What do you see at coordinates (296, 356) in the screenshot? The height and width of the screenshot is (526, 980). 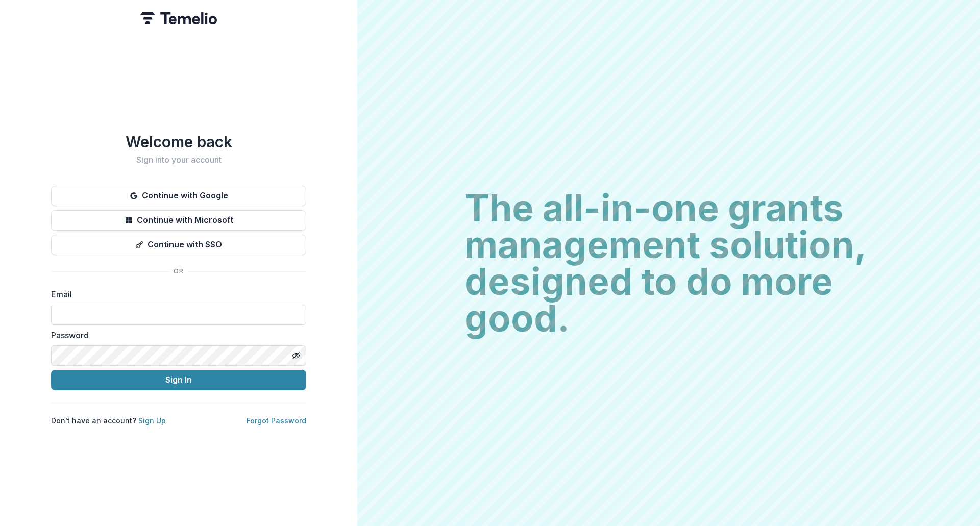 I see `button: Toggle password visibility` at bounding box center [296, 356].